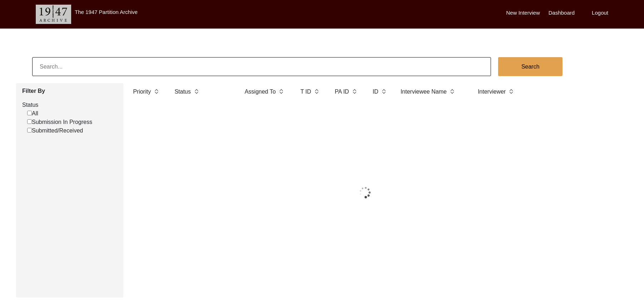 Image resolution: width=644 pixels, height=305 pixels. I want to click on label: Interviewee Name, so click(423, 92).